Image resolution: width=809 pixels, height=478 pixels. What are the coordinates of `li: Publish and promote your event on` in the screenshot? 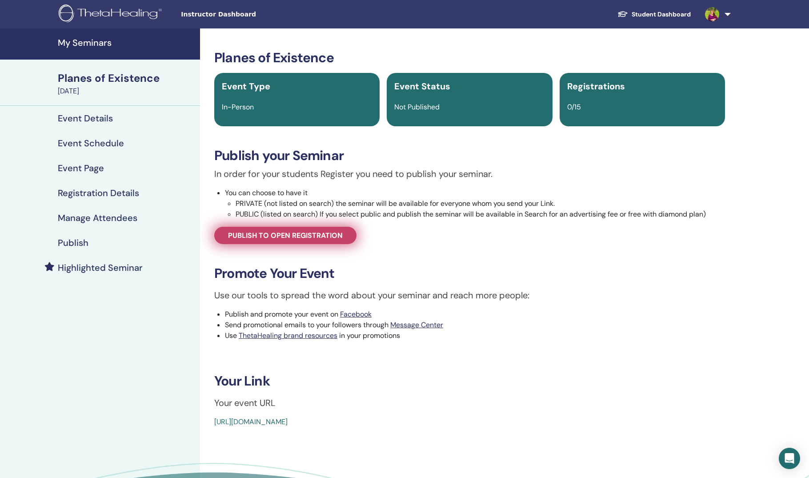 It's located at (475, 314).